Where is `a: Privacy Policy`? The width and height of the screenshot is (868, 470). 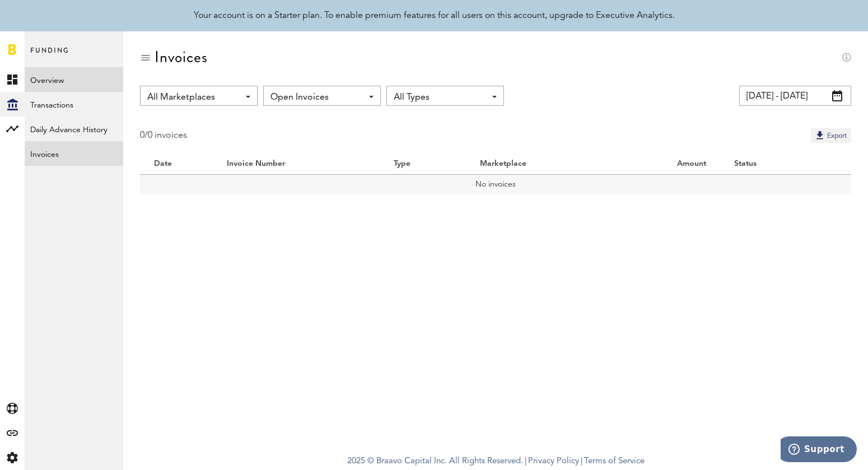
a: Privacy Policy is located at coordinates (553, 461).